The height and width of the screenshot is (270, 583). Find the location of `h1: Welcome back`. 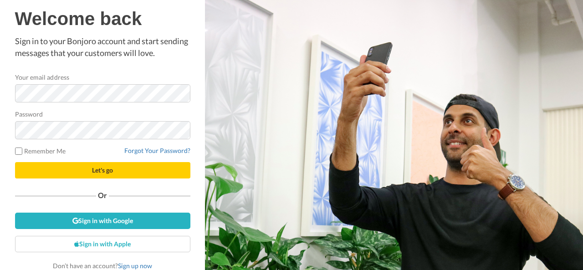

h1: Welcome back is located at coordinates (102, 19).